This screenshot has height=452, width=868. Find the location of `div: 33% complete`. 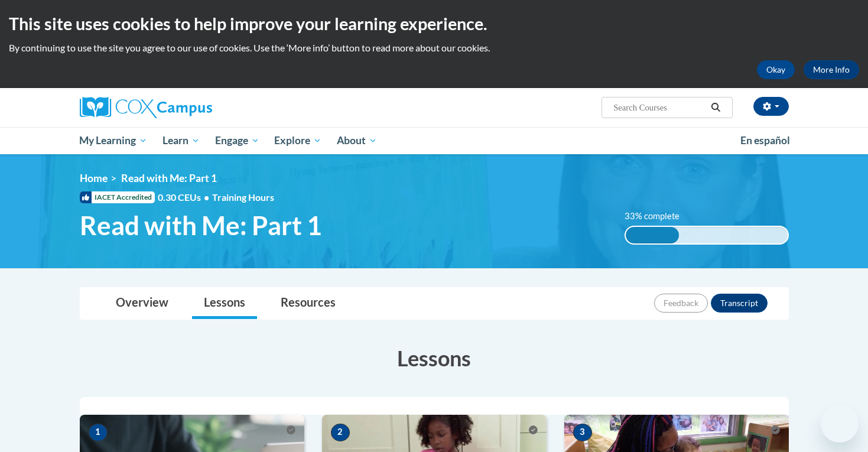

div: 33% complete is located at coordinates (652, 235).